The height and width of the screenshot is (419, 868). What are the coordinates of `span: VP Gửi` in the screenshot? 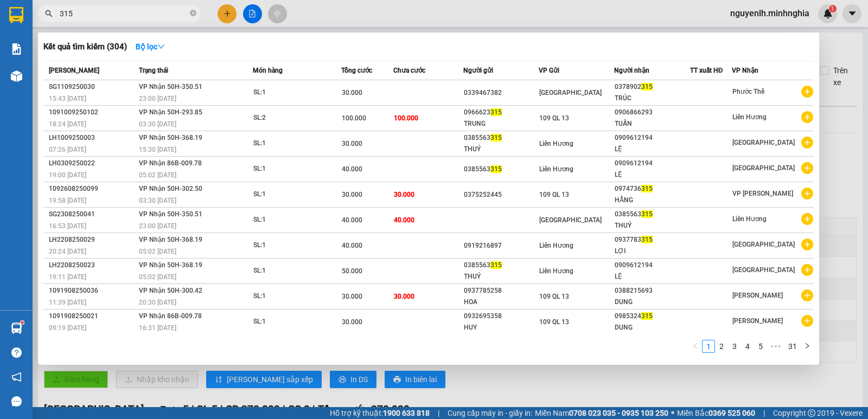 It's located at (549, 70).